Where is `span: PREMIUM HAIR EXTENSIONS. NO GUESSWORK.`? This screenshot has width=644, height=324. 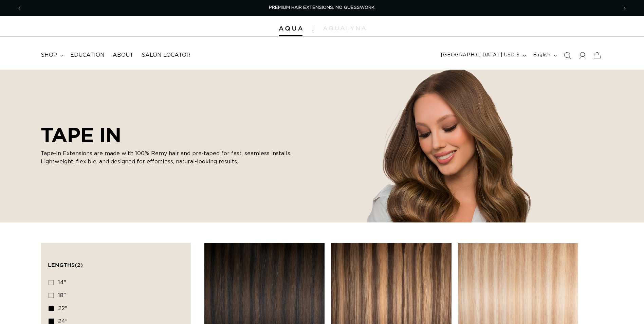
span: PREMIUM HAIR EXTENSIONS. NO GUESSWORK. is located at coordinates (322, 8).